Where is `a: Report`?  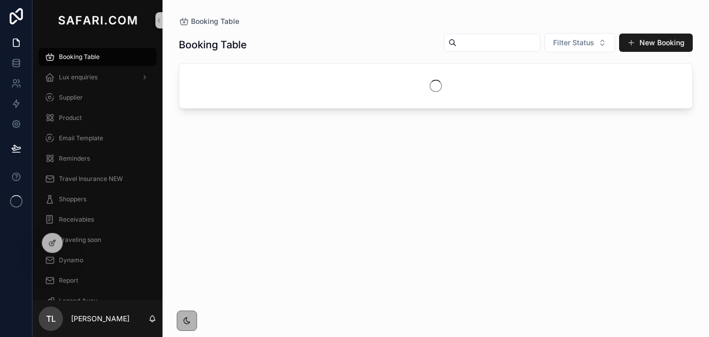
a: Report is located at coordinates (97, 280).